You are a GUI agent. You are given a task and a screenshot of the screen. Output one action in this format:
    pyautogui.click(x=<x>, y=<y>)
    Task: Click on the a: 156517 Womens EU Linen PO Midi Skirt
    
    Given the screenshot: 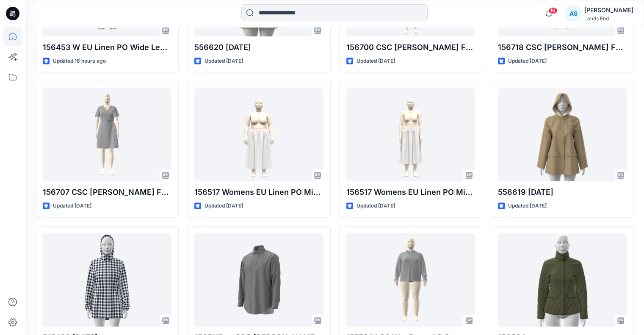 What is the action you would take?
    pyautogui.click(x=411, y=135)
    